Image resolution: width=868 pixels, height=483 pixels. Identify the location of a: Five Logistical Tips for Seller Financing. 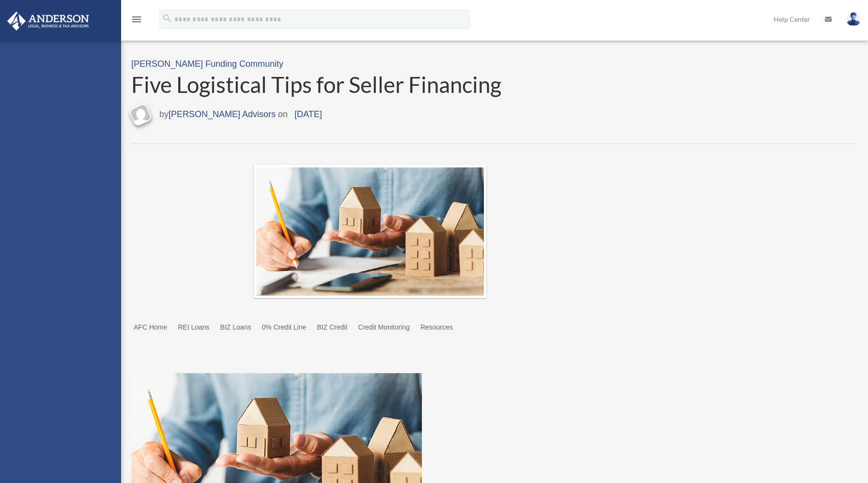
(493, 85).